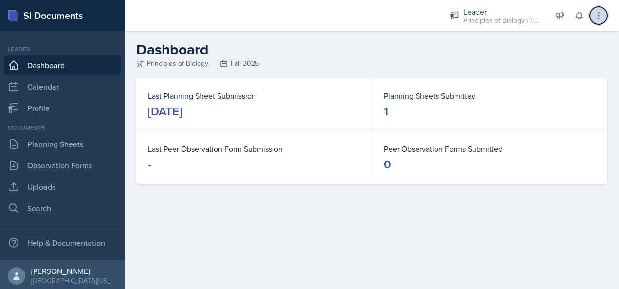  Describe the element at coordinates (62, 128) in the screenshot. I see `div: Documents` at that location.